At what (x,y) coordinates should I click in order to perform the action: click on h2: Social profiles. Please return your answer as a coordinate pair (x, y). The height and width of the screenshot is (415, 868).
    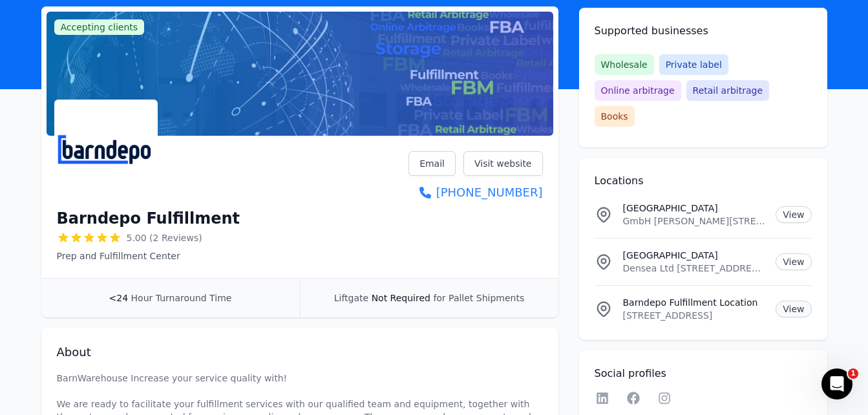
    Looking at the image, I should click on (703, 373).